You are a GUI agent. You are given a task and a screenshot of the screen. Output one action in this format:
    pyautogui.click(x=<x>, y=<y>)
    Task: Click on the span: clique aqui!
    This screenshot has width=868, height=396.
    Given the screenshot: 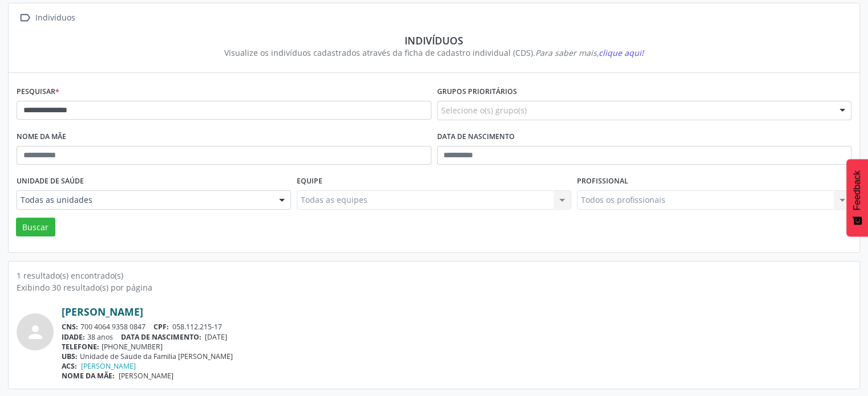 What is the action you would take?
    pyautogui.click(x=621, y=53)
    